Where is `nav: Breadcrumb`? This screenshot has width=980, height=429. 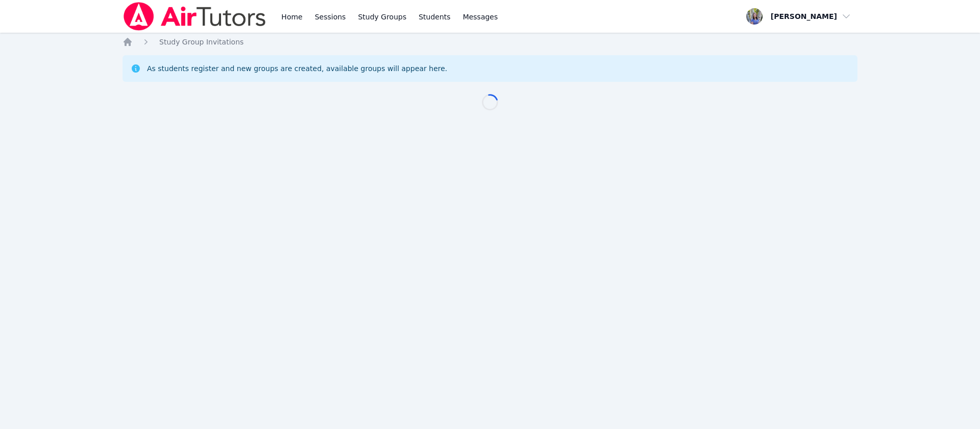
nav: Breadcrumb is located at coordinates (490, 42).